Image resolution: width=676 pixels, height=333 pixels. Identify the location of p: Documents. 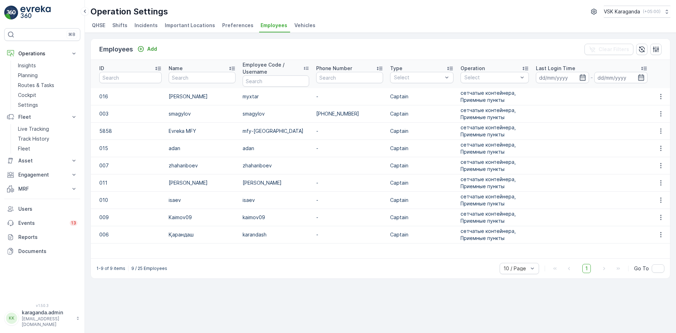
(48, 251).